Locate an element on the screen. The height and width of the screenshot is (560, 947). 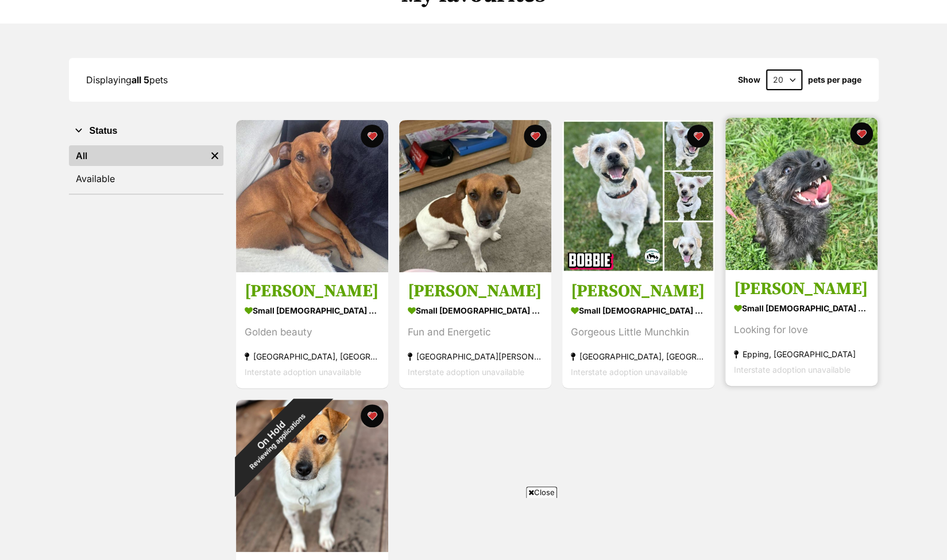
img: Paroo is located at coordinates (312, 476).